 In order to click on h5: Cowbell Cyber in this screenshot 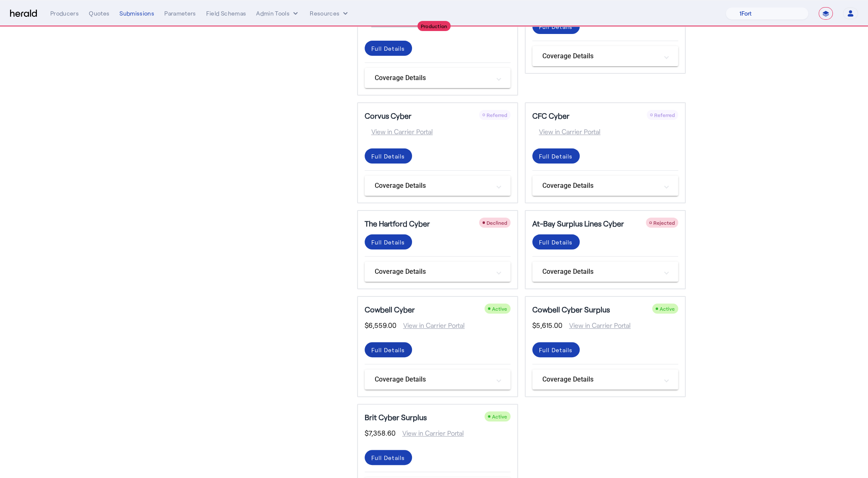, I will do `click(390, 310)`.